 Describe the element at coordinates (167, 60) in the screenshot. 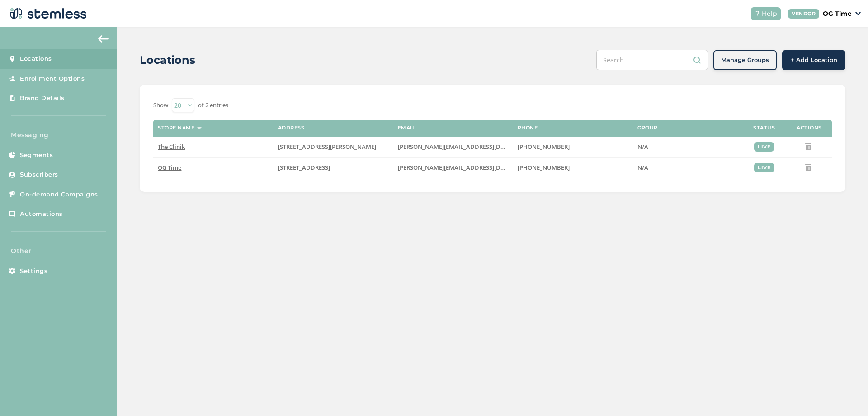

I see `h2: Locations` at that location.